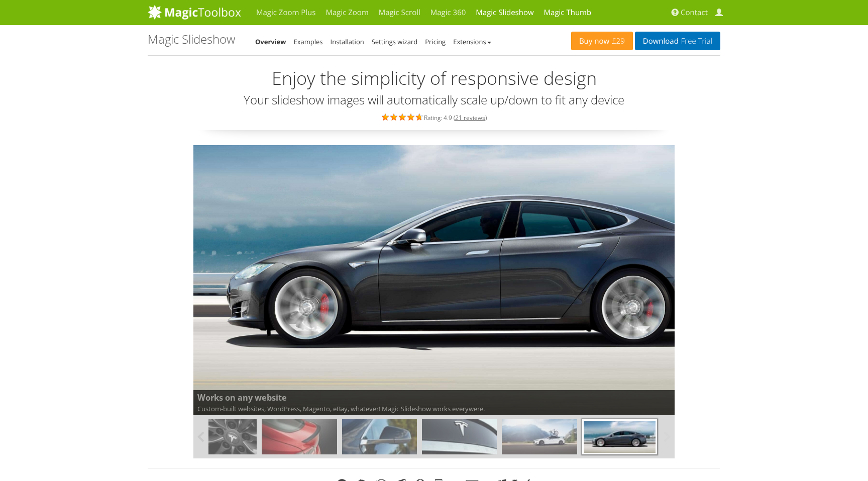  Describe the element at coordinates (434, 79) in the screenshot. I see `h2: Enjoy the simplicity of responsive design` at that location.